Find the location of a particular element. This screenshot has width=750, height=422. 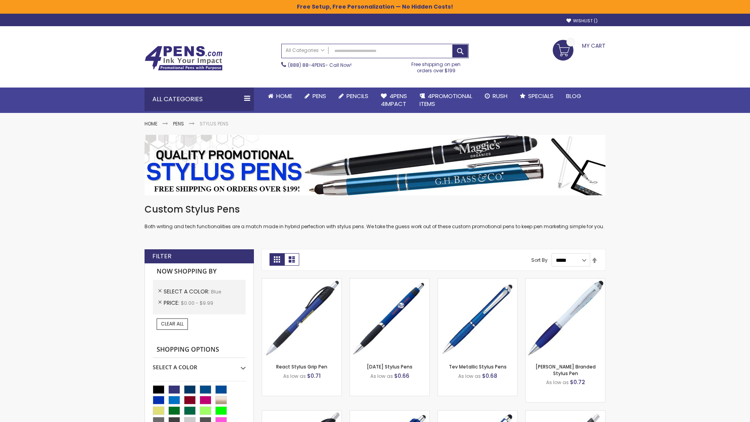

img: 4Pens Custom Pens and Promotional Products is located at coordinates (184, 58).